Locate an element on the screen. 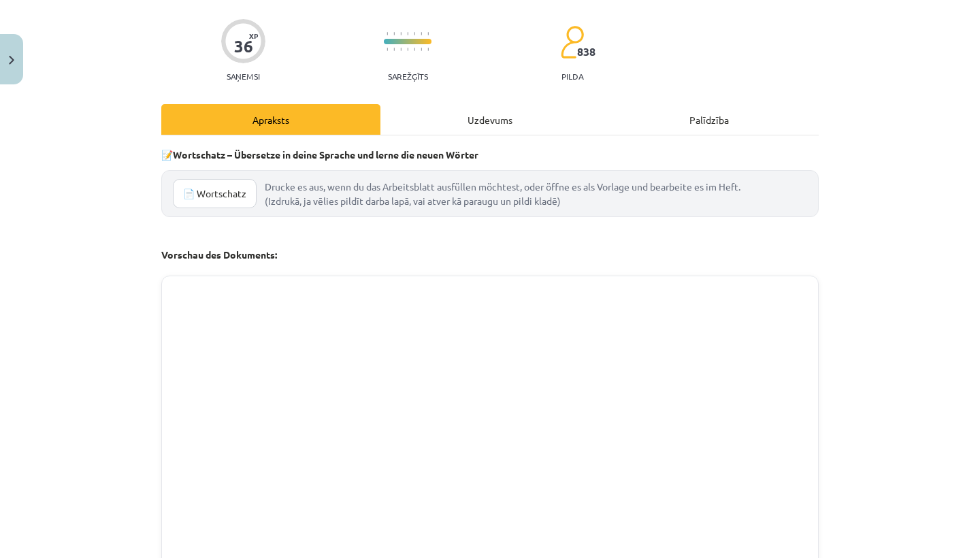 The width and height of the screenshot is (980, 558). p: Saņemsi is located at coordinates (243, 76).